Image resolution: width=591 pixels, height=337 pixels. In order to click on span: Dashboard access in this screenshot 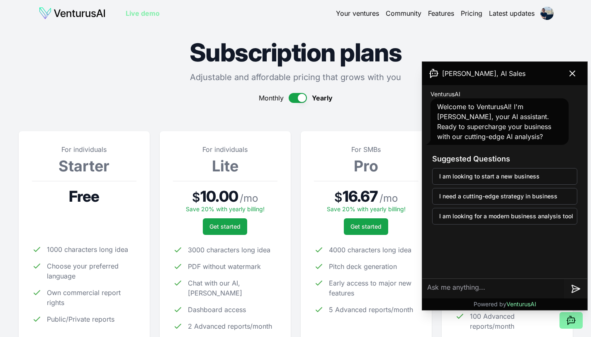, I will do `click(217, 309)`.